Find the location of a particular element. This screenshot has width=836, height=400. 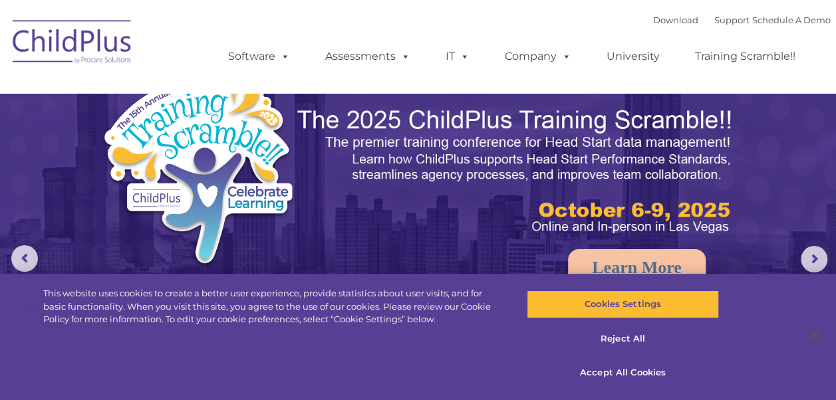

a: Schedule A Demo is located at coordinates (791, 20).